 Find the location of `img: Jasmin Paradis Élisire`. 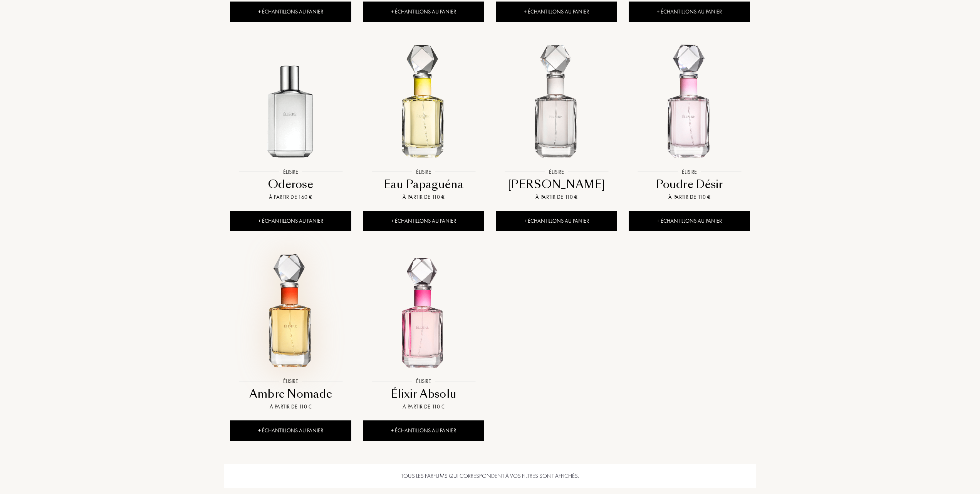

img: Jasmin Paradis Élisire is located at coordinates (556, 104).